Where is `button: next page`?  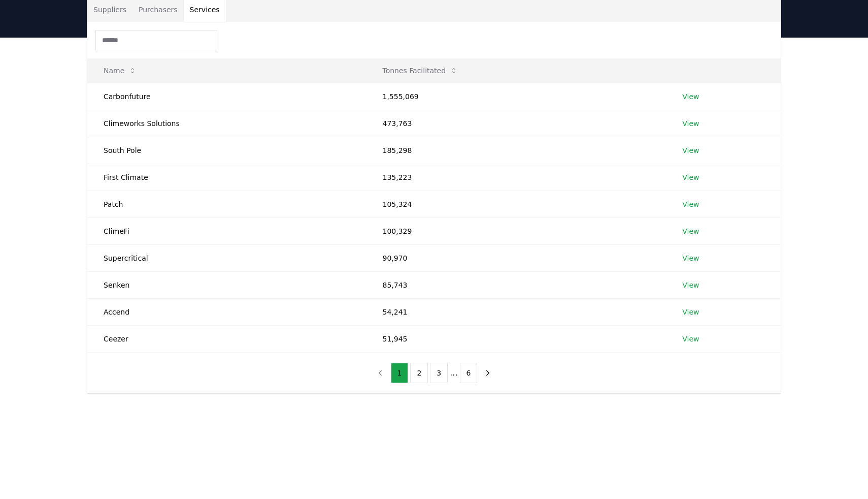 button: next page is located at coordinates (488, 373).